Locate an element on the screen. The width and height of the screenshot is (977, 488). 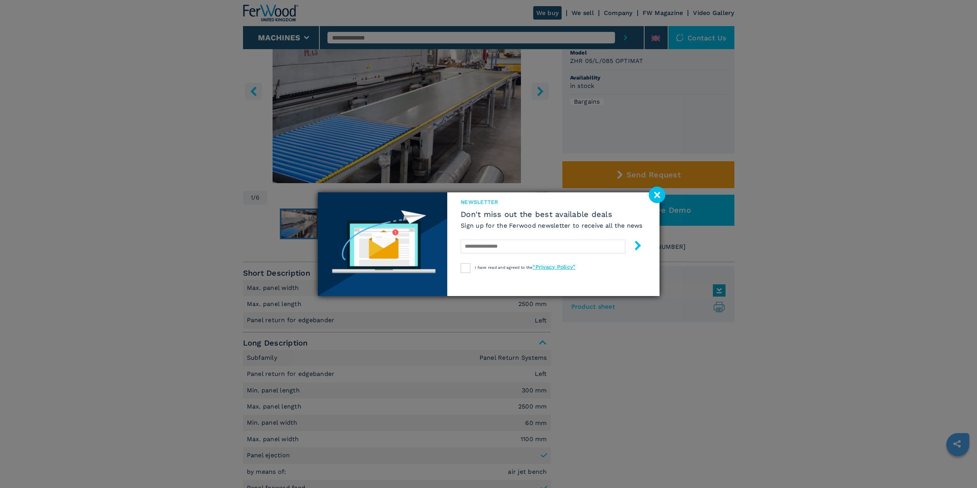
span: I have read and agreed to the is located at coordinates (525, 267).